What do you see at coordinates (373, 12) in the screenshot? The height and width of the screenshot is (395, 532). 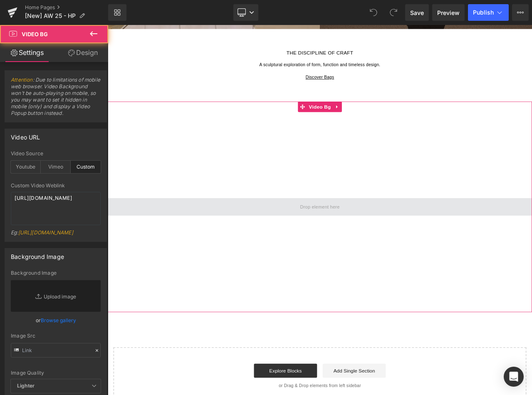 I see `button: Undo` at bounding box center [373, 12].